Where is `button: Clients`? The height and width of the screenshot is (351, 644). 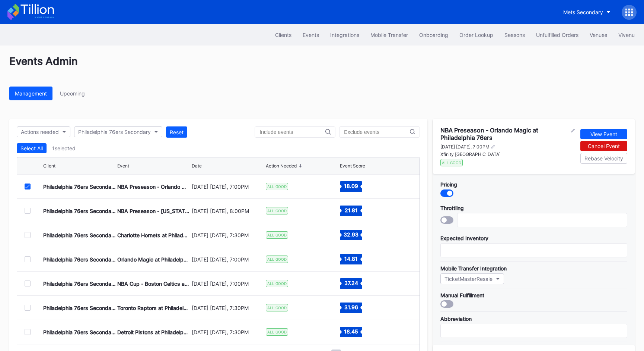
button: Clients is located at coordinates (283, 35).